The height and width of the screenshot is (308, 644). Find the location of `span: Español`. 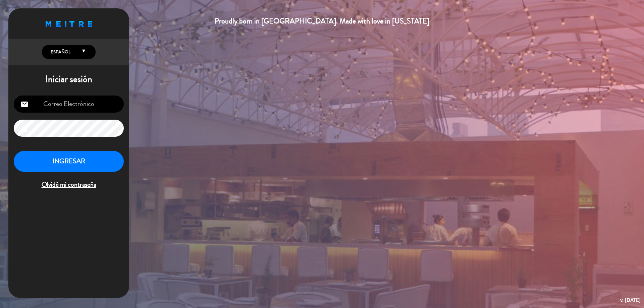

span: Español is located at coordinates (59, 52).